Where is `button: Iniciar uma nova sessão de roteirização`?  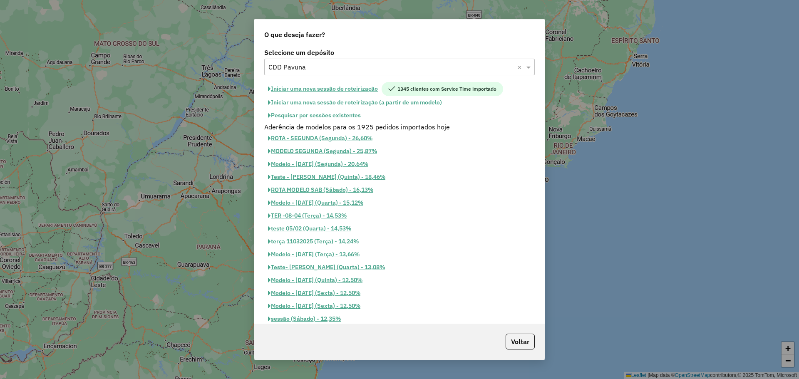 button: Iniciar uma nova sessão de roteirização is located at coordinates (323, 89).